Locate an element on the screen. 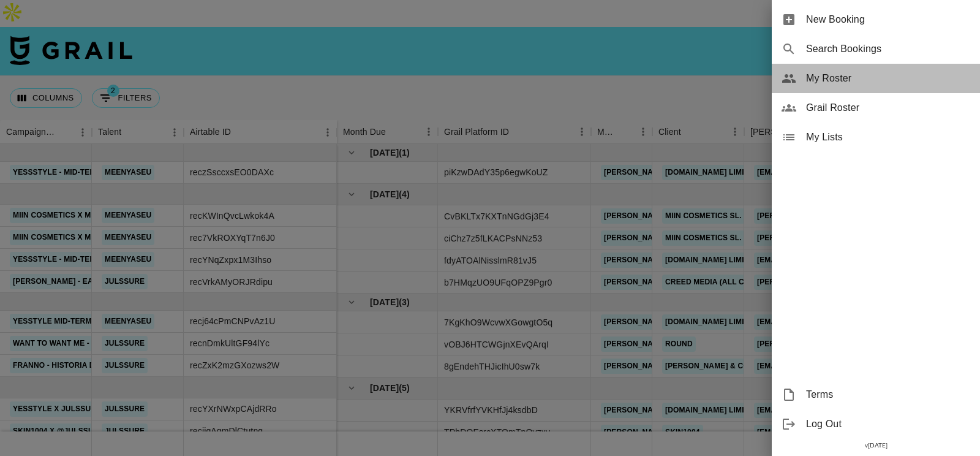 The image size is (980, 456). div: Log Out is located at coordinates (876, 424).